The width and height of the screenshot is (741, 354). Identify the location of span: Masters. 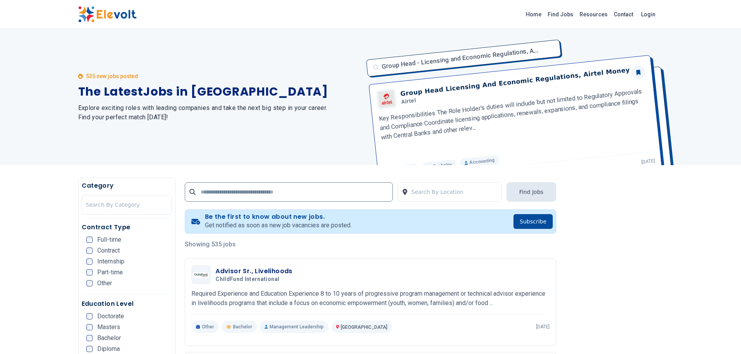
(108, 327).